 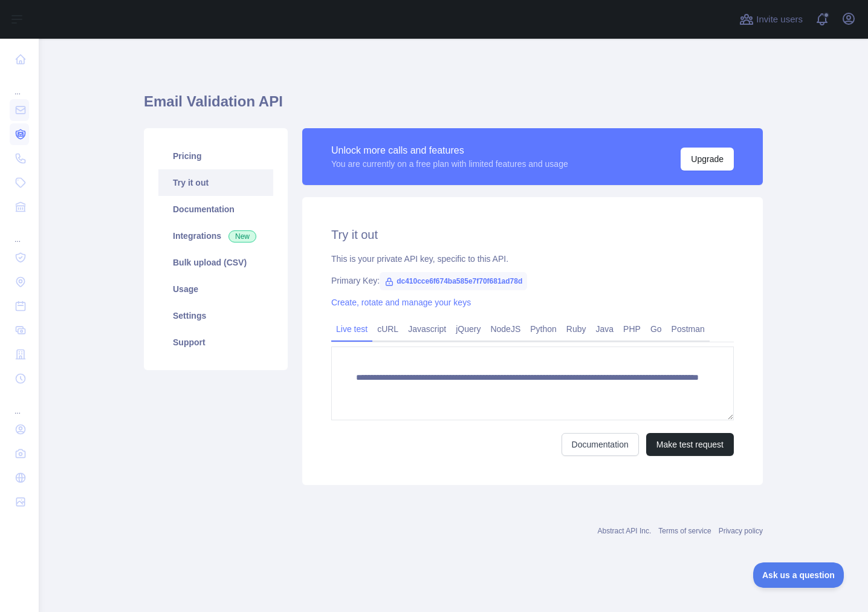 I want to click on a: Python, so click(x=543, y=329).